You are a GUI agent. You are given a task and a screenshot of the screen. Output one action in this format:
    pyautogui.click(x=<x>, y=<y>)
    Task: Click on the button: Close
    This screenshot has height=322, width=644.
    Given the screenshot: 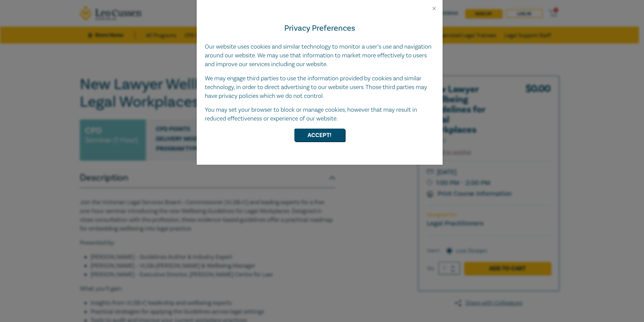 What is the action you would take?
    pyautogui.click(x=434, y=8)
    